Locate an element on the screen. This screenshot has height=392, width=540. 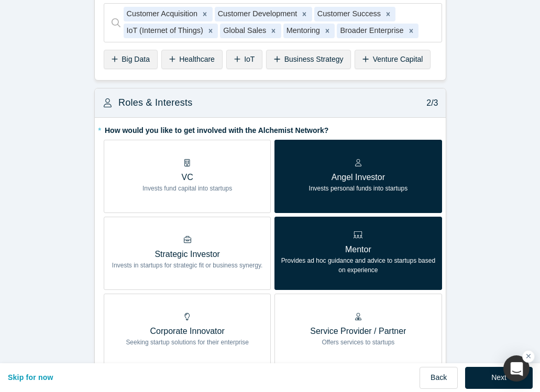
span: IoT is located at coordinates (249, 59).